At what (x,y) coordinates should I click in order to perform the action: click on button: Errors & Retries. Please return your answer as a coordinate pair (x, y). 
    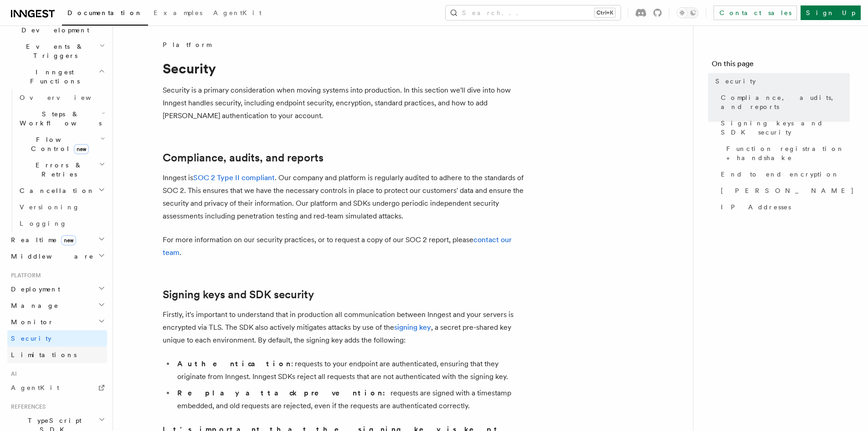
    Looking at the image, I should click on (61, 170).